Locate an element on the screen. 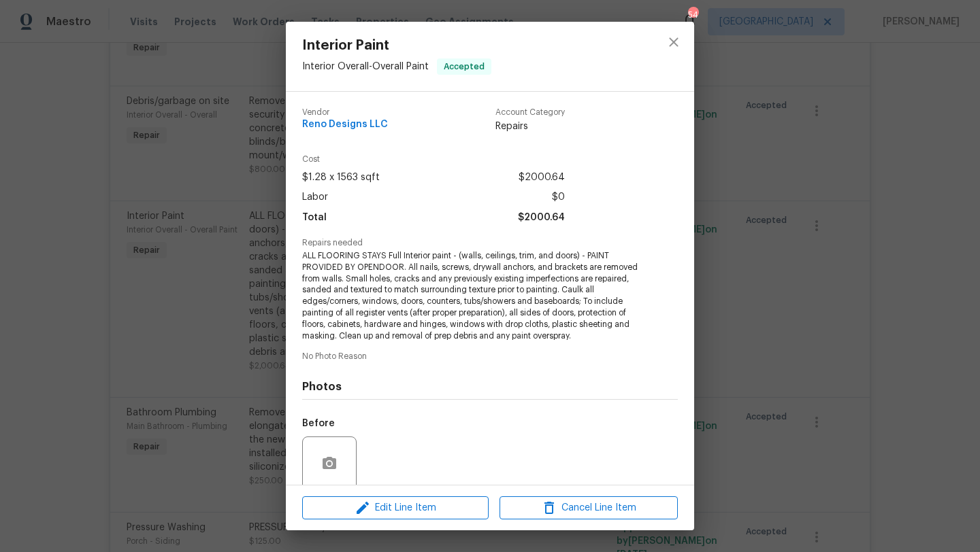 Image resolution: width=980 pixels, height=552 pixels. span: $0 is located at coordinates (558, 197).